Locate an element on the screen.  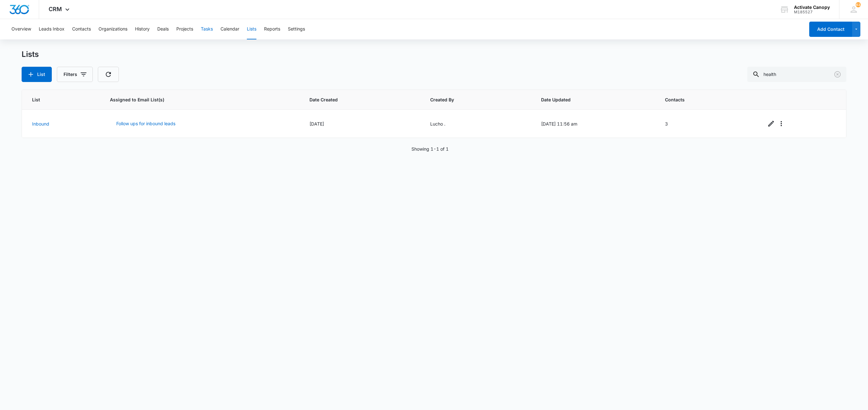
button: Tasks is located at coordinates (207, 29).